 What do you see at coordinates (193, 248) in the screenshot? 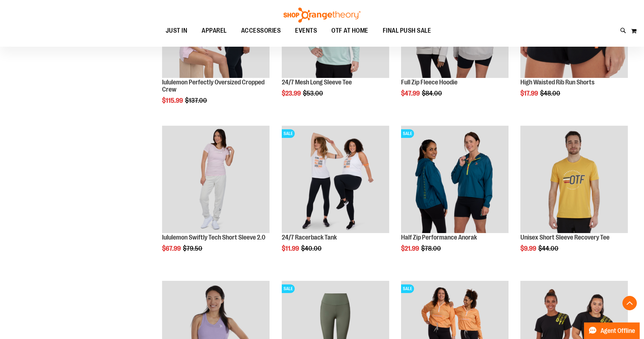
I see `span: $79.50` at bounding box center [193, 248].